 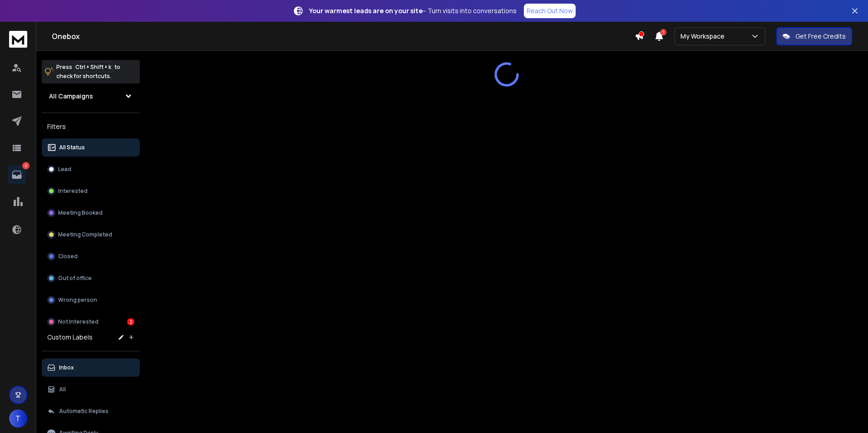 I want to click on p: Wrong person, so click(x=78, y=300).